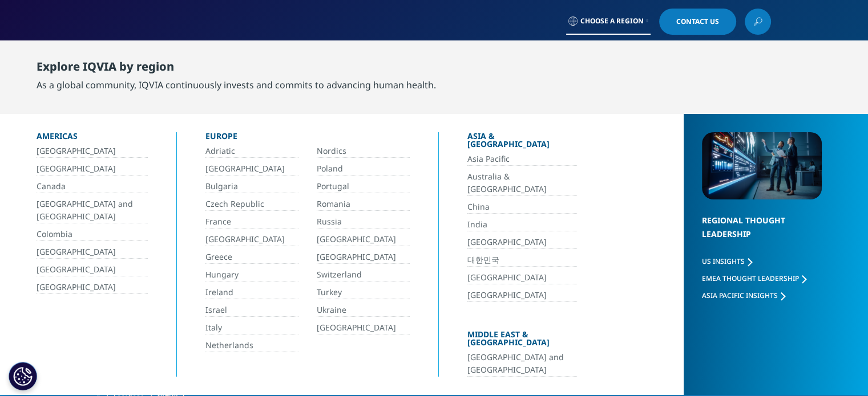 The height and width of the screenshot is (396, 868). What do you see at coordinates (522, 225) in the screenshot?
I see `a: India` at bounding box center [522, 225].